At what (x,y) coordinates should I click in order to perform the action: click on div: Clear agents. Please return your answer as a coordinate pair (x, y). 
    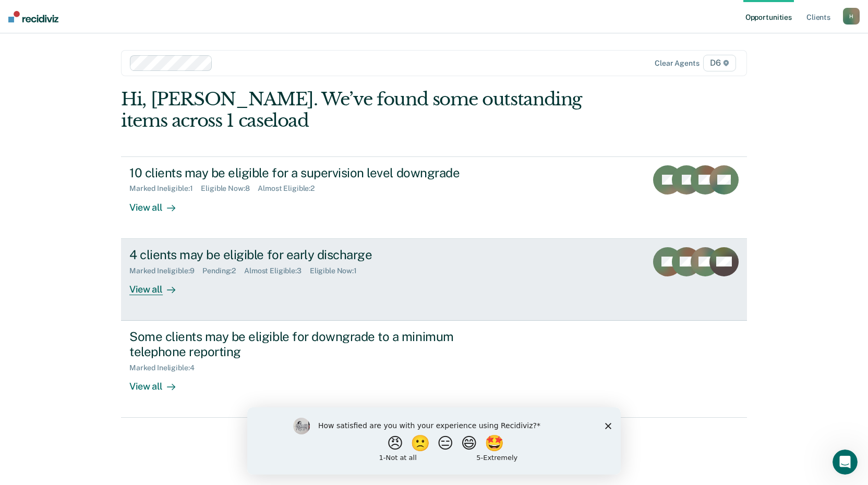
    Looking at the image, I should click on (676, 63).